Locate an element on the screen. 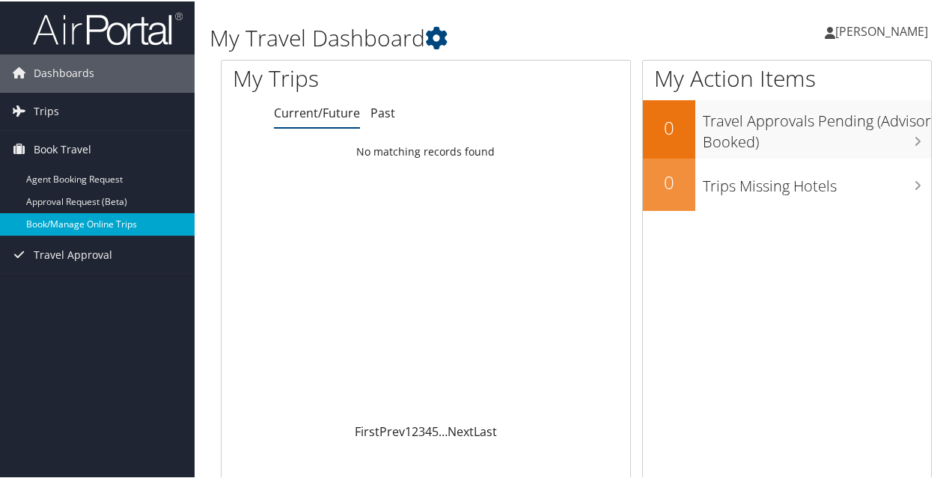 This screenshot has width=952, height=478. span: Travel Approval is located at coordinates (73, 254).